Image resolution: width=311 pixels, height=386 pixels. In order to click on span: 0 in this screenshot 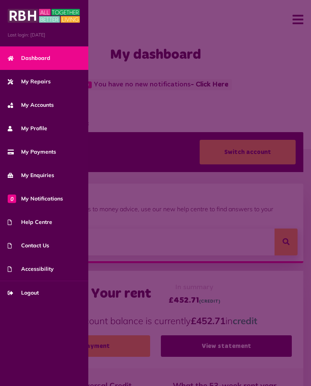, I will do `click(12, 198)`.